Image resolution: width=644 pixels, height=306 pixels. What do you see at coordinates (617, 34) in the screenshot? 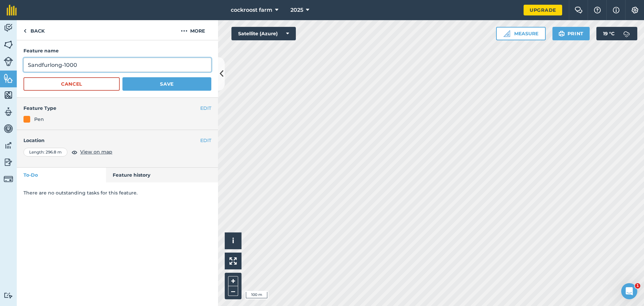
I see `button: 19 °C` at bounding box center [617, 34].